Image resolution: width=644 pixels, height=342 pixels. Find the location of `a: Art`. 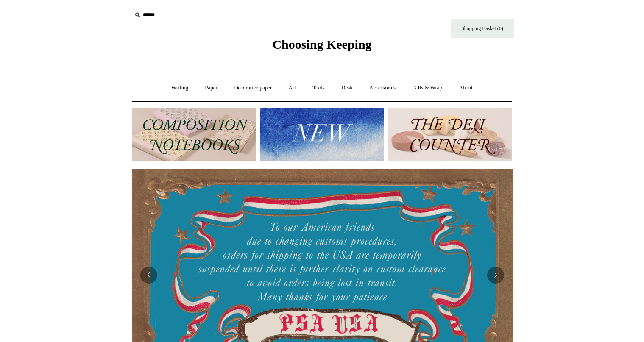

a: Art is located at coordinates (292, 88).